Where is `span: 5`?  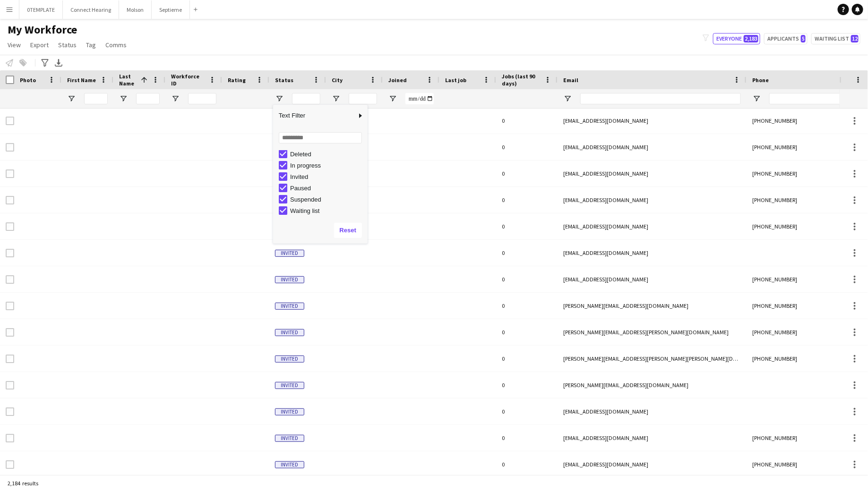
span: 5 is located at coordinates (803, 39).